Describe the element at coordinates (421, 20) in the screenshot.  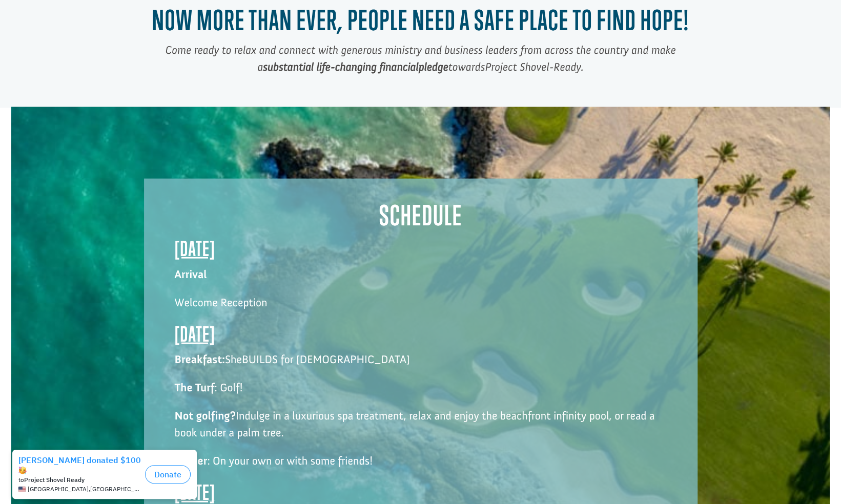
I see `strong: NOW MORE THAN EVER, PEOPLE NEED A SAFE PLACE TO FIND HOPE!` at that location.